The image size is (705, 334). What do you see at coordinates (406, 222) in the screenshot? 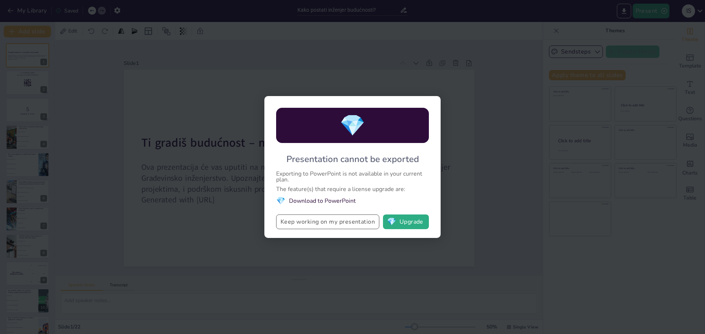
I see `button: diamondUpgrade` at bounding box center [406, 222].